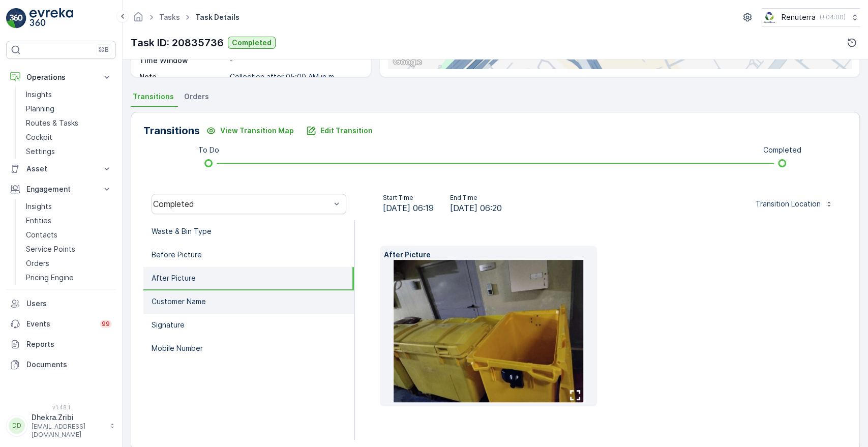 Image resolution: width=868 pixels, height=447 pixels. I want to click on div: DD, so click(17, 425).